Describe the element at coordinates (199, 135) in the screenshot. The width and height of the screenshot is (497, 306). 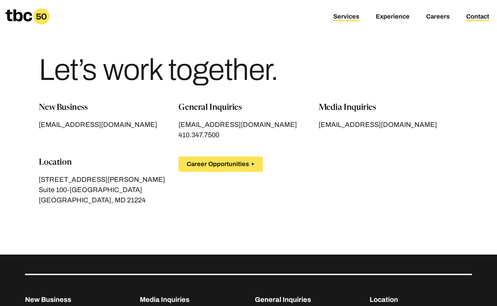
I see `a: 410.347.7500` at that location.